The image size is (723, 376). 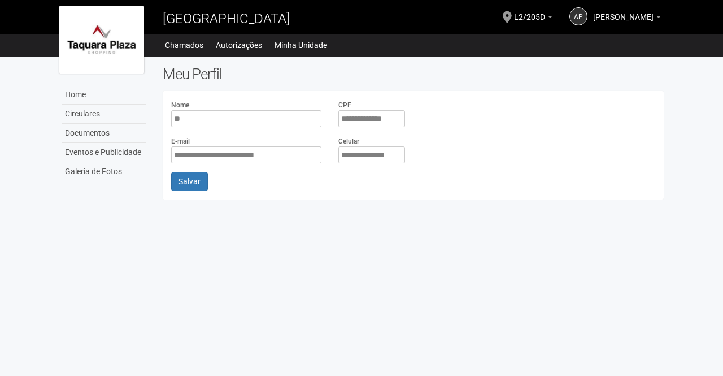 What do you see at coordinates (579, 16) in the screenshot?
I see `a: AP` at bounding box center [579, 16].